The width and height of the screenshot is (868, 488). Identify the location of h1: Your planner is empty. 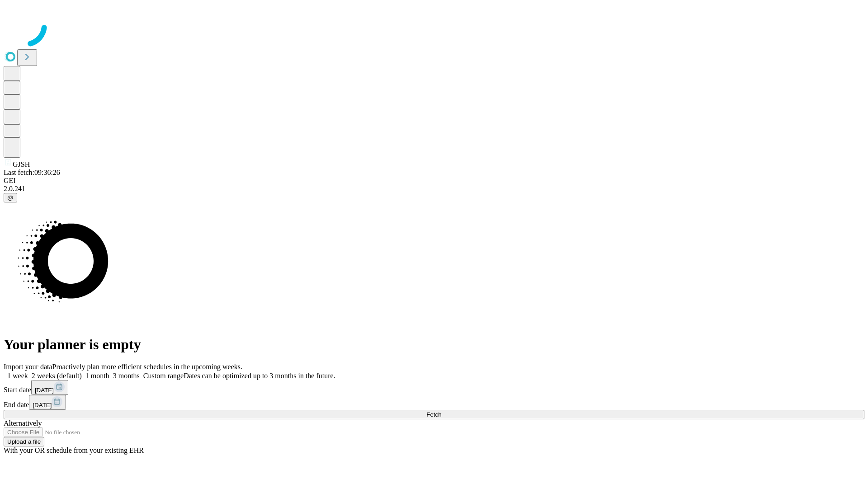
(434, 344).